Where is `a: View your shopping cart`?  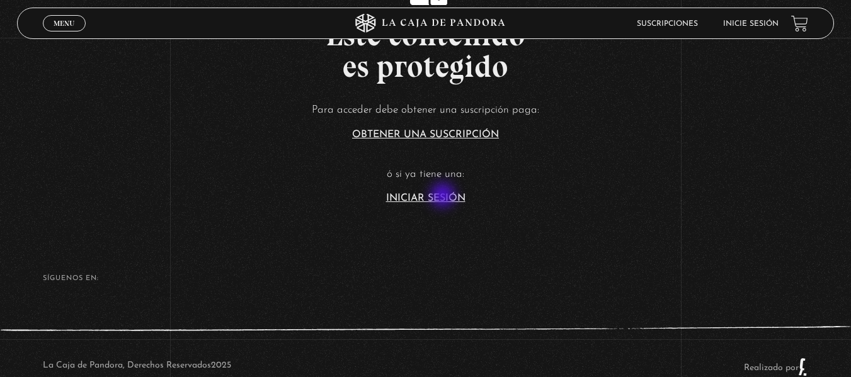
a: View your shopping cart is located at coordinates (799, 23).